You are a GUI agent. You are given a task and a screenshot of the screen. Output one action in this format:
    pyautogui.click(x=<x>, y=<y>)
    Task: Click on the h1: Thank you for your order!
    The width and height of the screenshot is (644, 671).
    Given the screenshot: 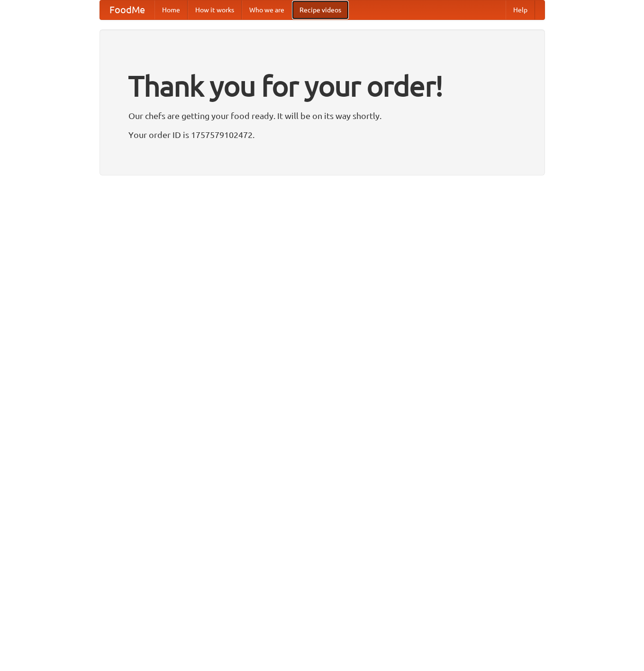 What is the action you would take?
    pyautogui.click(x=322, y=86)
    